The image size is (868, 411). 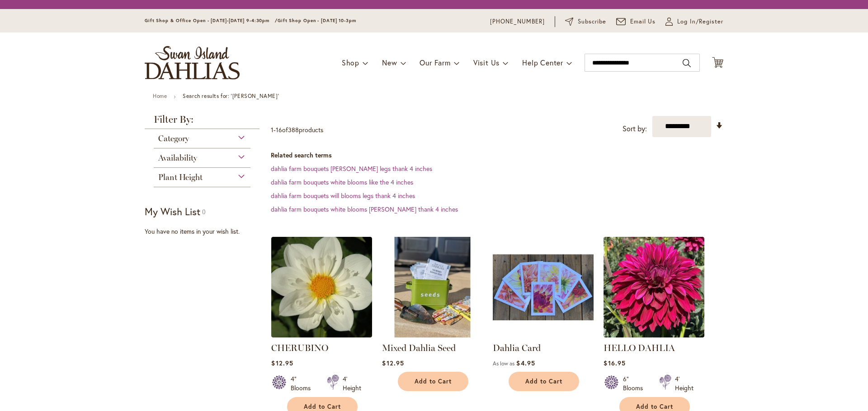 I want to click on span: Log In/Register, so click(x=700, y=21).